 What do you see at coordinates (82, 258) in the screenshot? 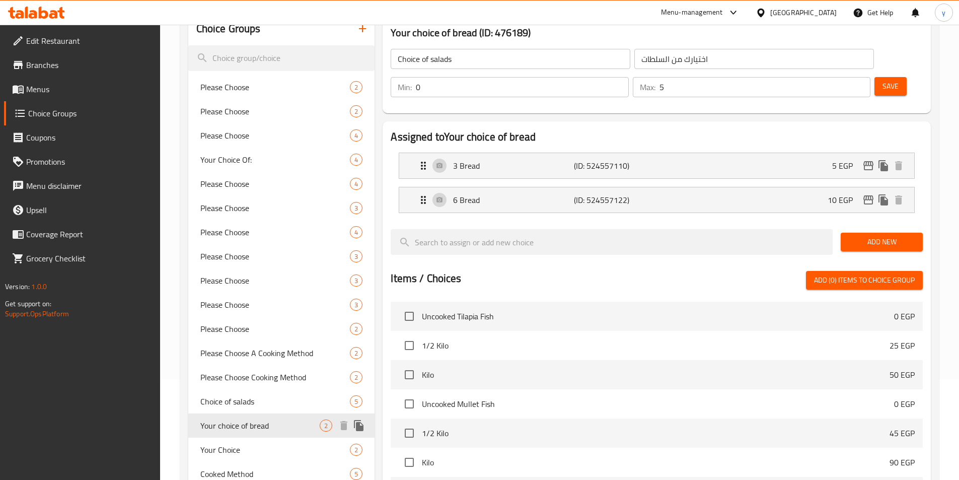
I see `a: Grocery Checklist` at bounding box center [82, 258].